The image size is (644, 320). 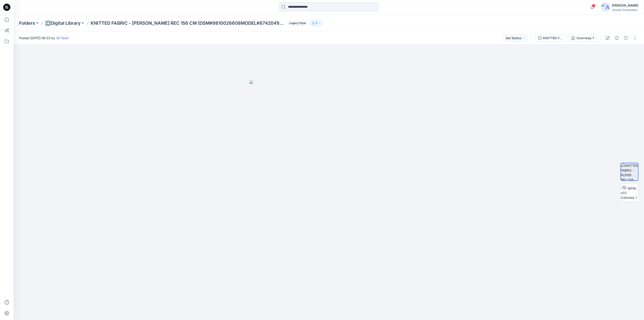 What do you see at coordinates (298, 23) in the screenshot?
I see `span: Legacy Style` at bounding box center [298, 23].